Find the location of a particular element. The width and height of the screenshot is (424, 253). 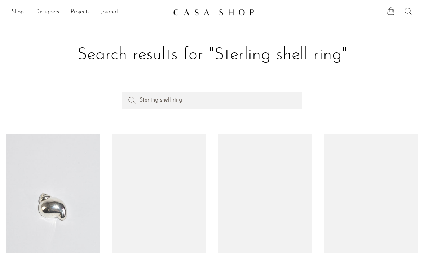

a: Designers is located at coordinates (47, 12).